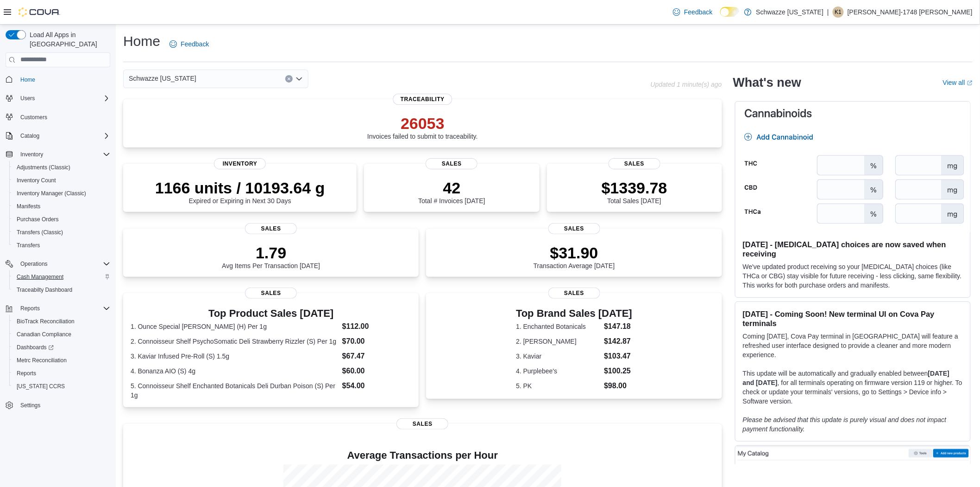 This screenshot has height=487, width=980. Describe the element at coordinates (234, 356) in the screenshot. I see `dt: 3. Kaviar Infused Pre-Roll (S) 1.5g` at that location.